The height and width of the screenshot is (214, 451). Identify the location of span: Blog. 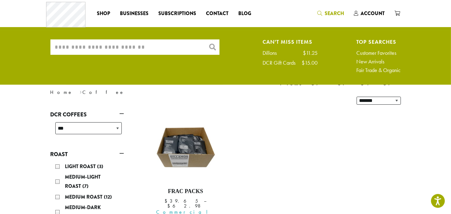
(245, 14).